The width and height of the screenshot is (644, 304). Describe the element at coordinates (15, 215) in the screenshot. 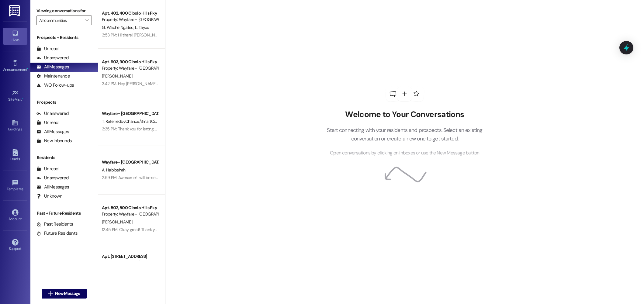

I see `a: Account` at that location.